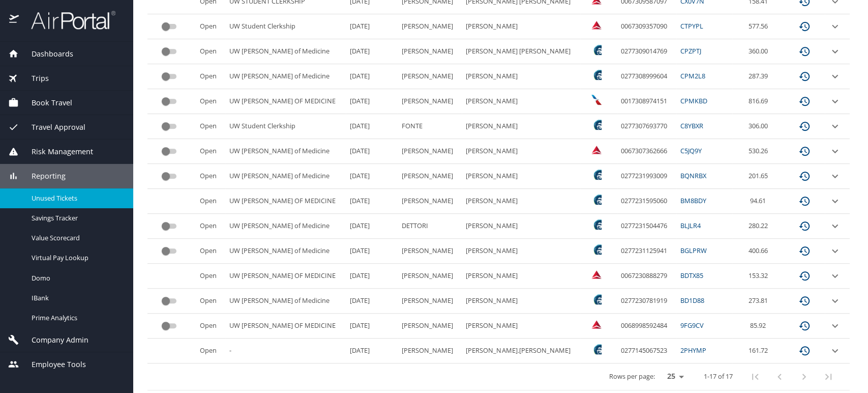 This screenshot has width=868, height=393. What do you see at coordinates (286, 26) in the screenshot?
I see `td: UW Student Clerkship` at bounding box center [286, 26].